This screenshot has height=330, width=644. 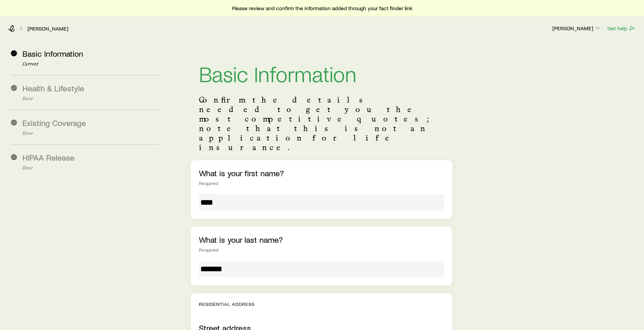 What do you see at coordinates (322, 304) in the screenshot?
I see `p: Residential Address` at bounding box center [322, 304].